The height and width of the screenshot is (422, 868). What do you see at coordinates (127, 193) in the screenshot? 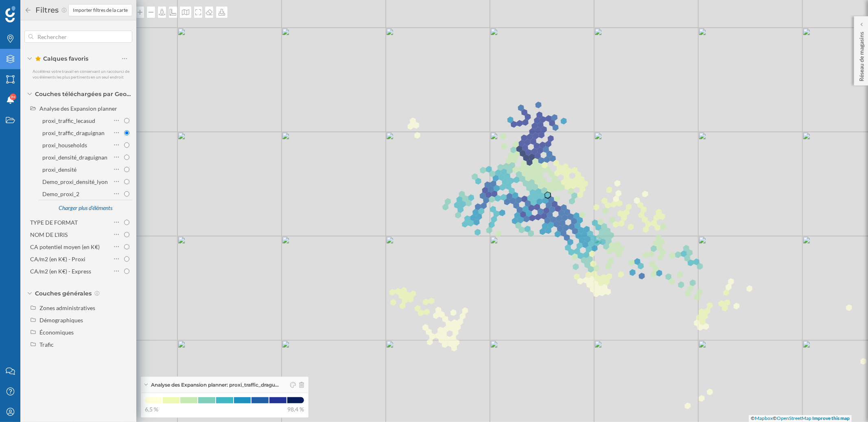
I see `input: Demo_proxi_2` at bounding box center [127, 193].